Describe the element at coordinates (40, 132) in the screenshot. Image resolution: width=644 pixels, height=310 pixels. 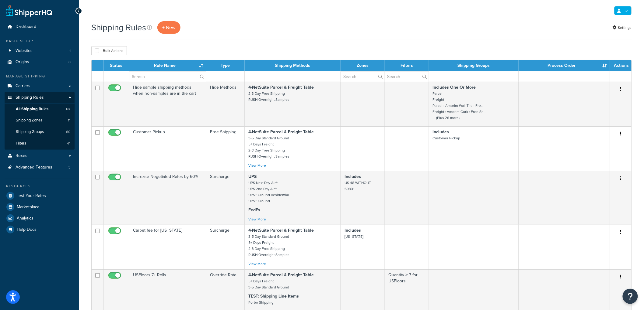
I see `li: Shipping Groups` at that location.